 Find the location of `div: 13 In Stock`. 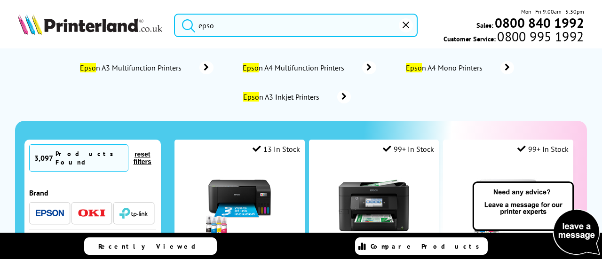

div: 13 In Stock is located at coordinates (276, 149).